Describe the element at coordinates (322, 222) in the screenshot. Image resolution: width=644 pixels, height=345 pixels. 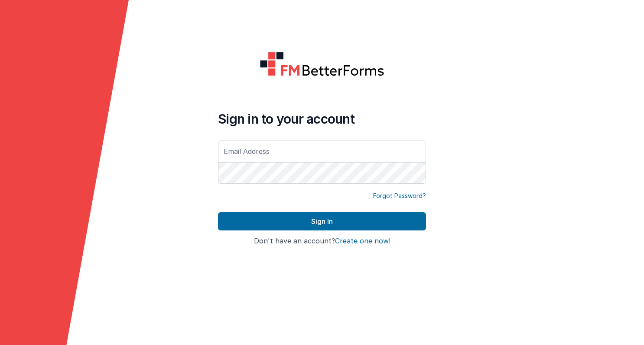
I see `button: Sign In` at that location.